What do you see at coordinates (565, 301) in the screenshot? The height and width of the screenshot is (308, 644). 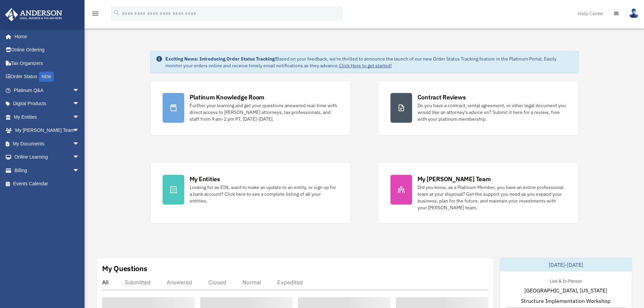 I see `span: Structure Implementation Workshop` at bounding box center [565, 301].